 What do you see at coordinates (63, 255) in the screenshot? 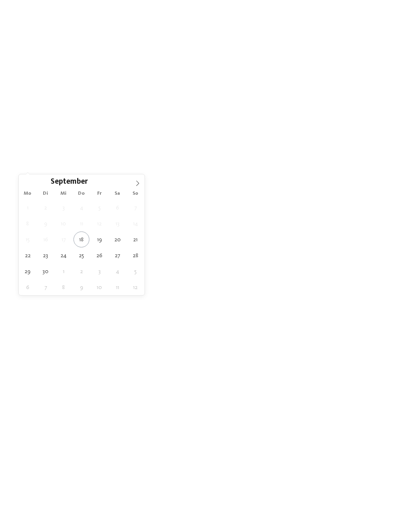
I see `span: September 24, 2025` at bounding box center [63, 255].